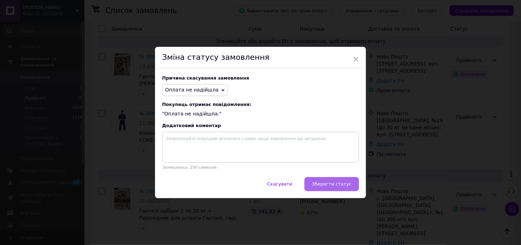 This screenshot has height=245, width=521. Describe the element at coordinates (280, 184) in the screenshot. I see `span: Скасувати` at that location.